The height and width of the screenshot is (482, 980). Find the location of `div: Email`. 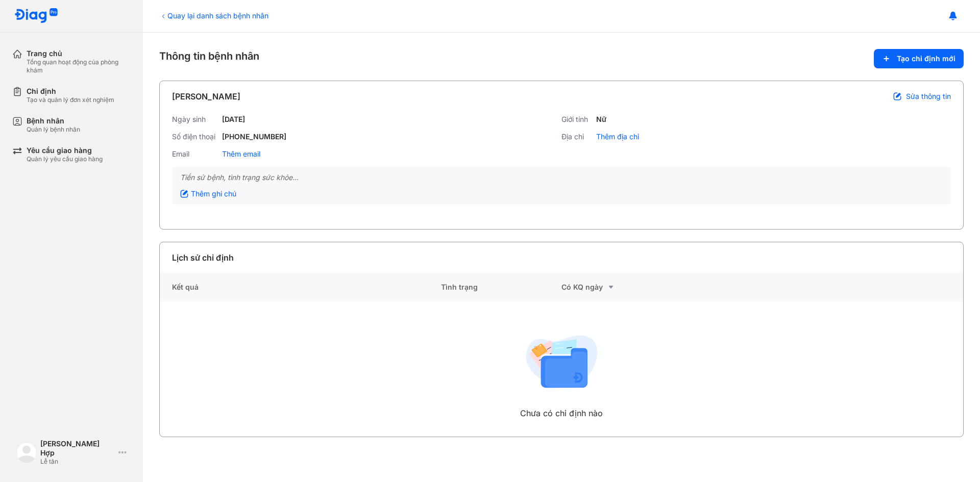

div: Email is located at coordinates (195, 154).